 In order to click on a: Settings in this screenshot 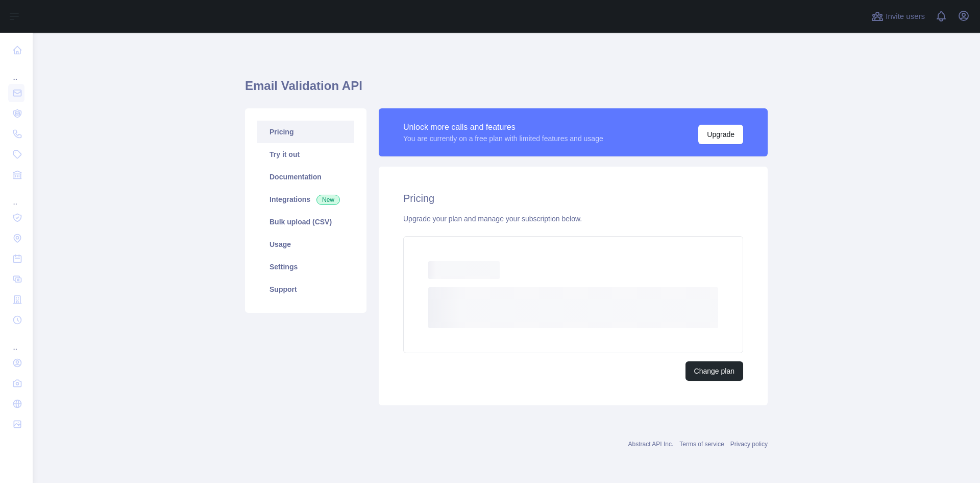, I will do `click(306, 267)`.